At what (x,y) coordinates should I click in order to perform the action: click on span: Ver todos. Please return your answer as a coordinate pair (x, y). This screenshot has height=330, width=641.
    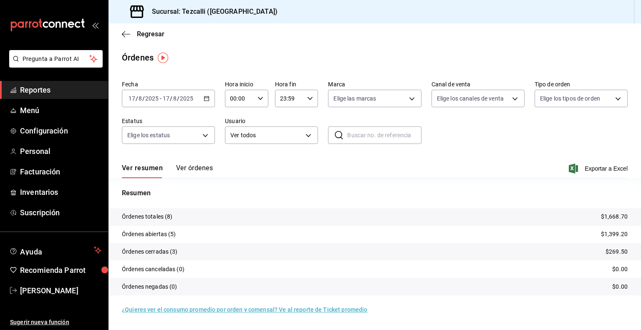
    Looking at the image, I should click on (266, 135).